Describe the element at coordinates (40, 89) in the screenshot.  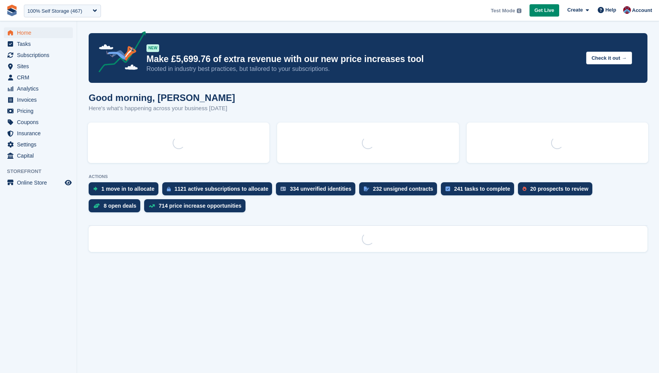
I see `span: Analytics` at that location.